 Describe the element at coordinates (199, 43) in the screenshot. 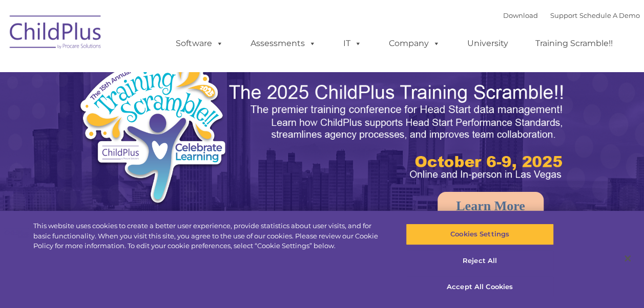

I see `a: Software` at that location.